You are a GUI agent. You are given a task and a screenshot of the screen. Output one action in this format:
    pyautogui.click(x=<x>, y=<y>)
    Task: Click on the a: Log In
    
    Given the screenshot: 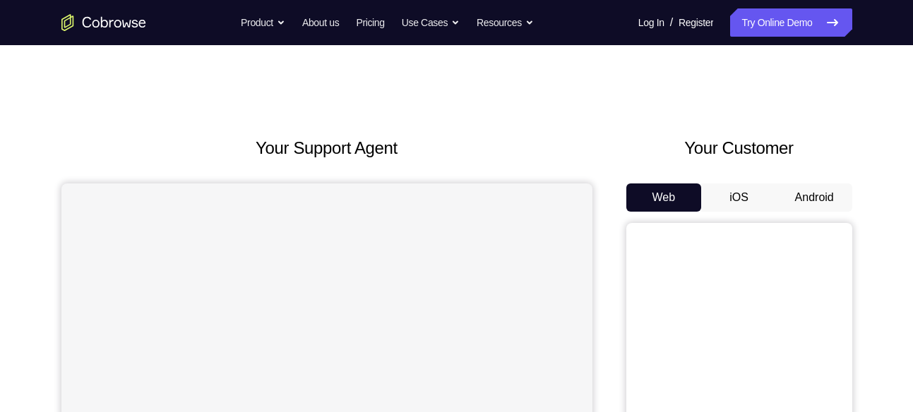 What is the action you would take?
    pyautogui.click(x=651, y=23)
    